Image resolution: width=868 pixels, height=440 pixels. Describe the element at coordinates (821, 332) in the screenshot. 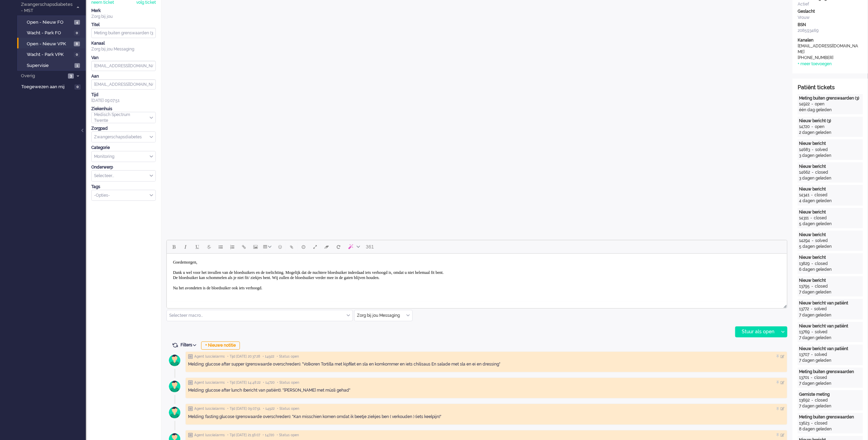

I see `div: solved` at that location.